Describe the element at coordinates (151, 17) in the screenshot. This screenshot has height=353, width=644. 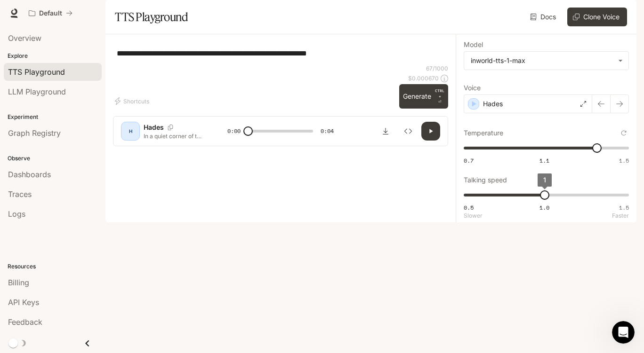
I see `h1: TTS Playground` at that location.